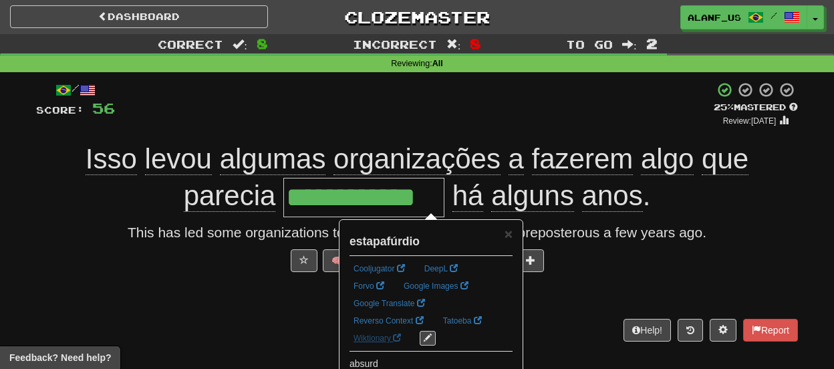 The height and width of the screenshot is (369, 834). Describe the element at coordinates (516, 159) in the screenshot. I see `span: a` at that location.